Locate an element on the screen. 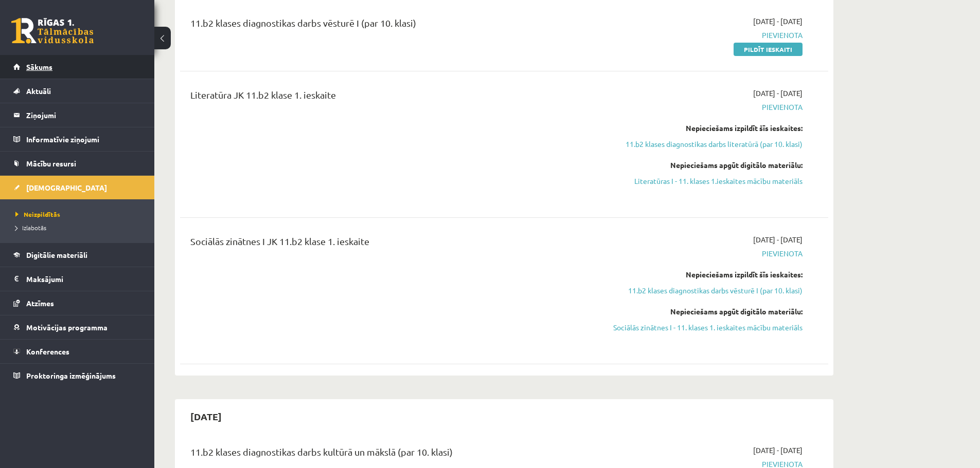  legend: Ziņojumi is located at coordinates (84, 116).